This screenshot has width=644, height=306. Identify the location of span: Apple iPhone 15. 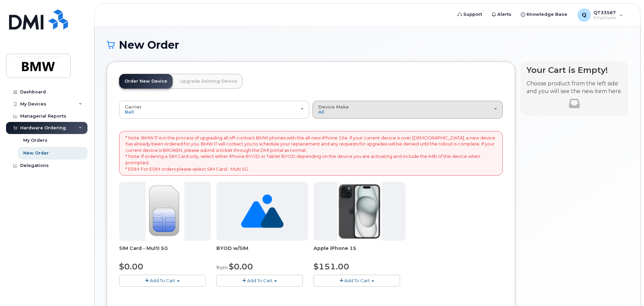
(359, 252).